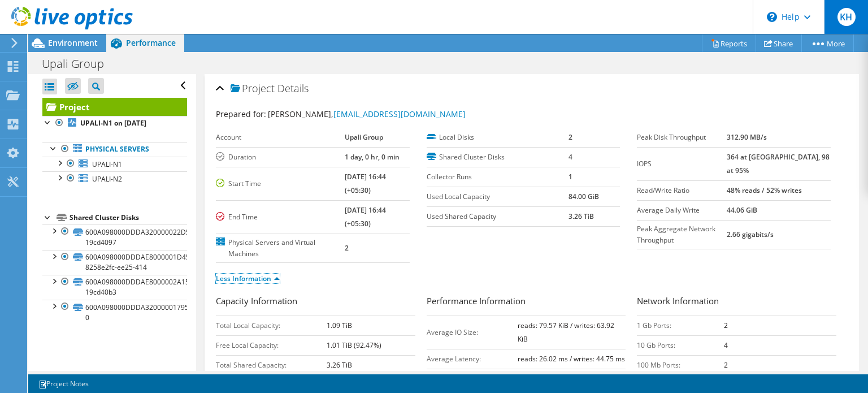 The image size is (868, 393). What do you see at coordinates (681, 164) in the screenshot?
I see `label: IOPS` at bounding box center [681, 164].